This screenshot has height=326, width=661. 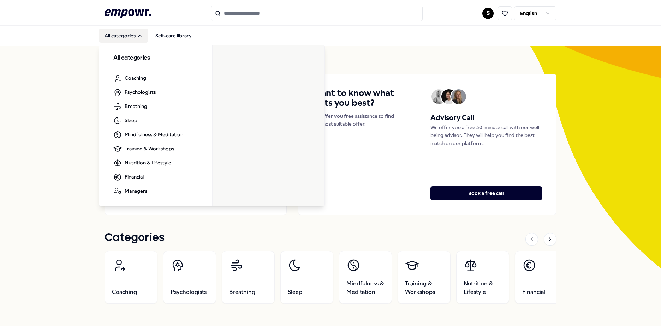 I want to click on h3: All categories, so click(x=156, y=58).